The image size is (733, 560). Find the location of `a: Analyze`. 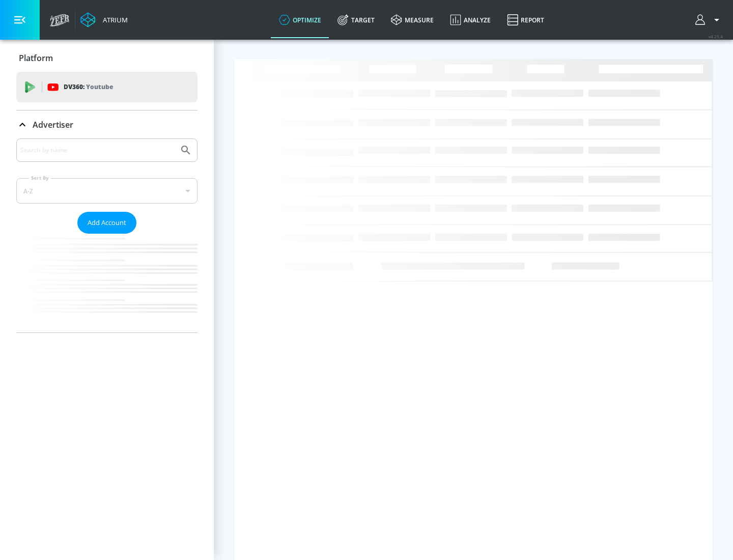

a: Analyze is located at coordinates (471, 20).